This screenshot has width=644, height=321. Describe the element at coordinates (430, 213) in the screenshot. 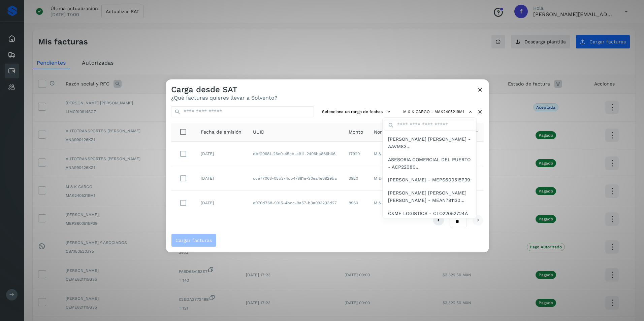

I see `div: C&ME LOGISTICS - CLO22052724A` at that location.